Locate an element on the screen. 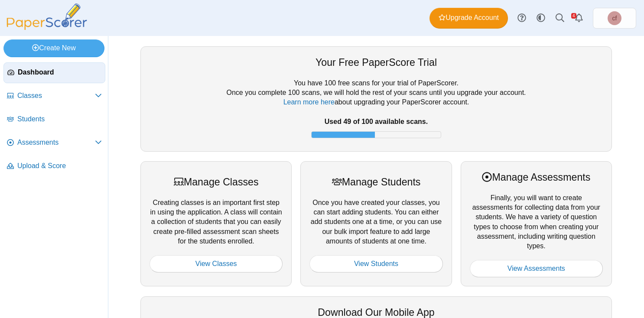 This screenshot has height=318, width=644. a: View Assessments is located at coordinates (536, 269).